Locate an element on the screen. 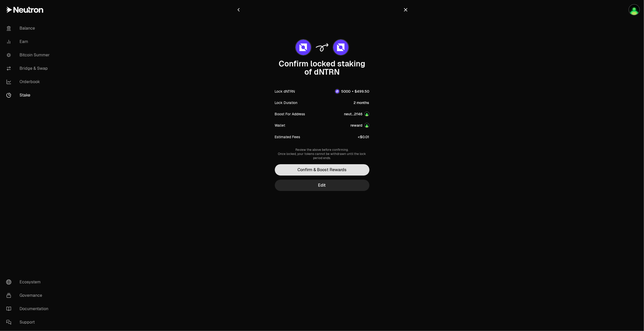 Image resolution: width=644 pixels, height=331 pixels. button: rewardAccount Image is located at coordinates (360, 125).